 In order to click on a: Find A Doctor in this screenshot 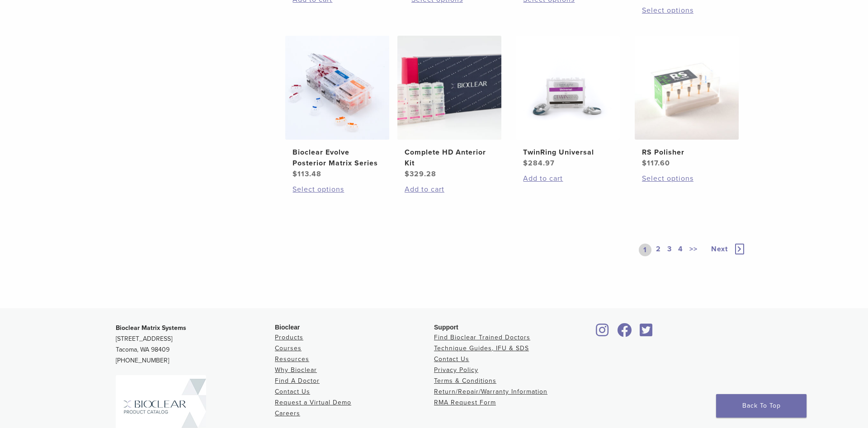, I will do `click(297, 380)`.